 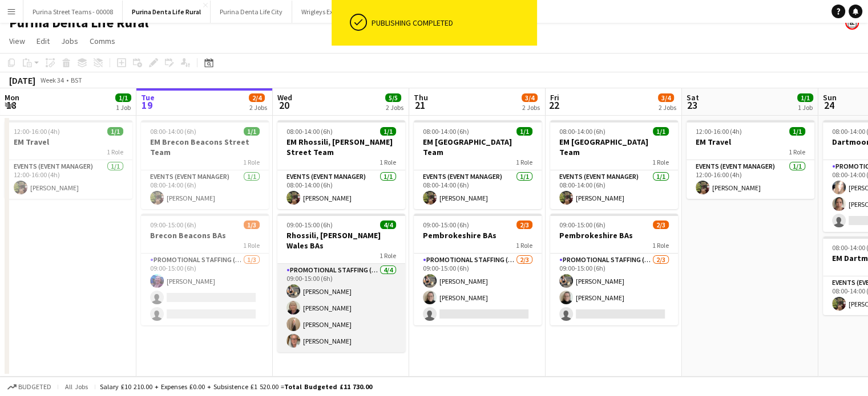 I want to click on span: Wed, so click(x=284, y=98).